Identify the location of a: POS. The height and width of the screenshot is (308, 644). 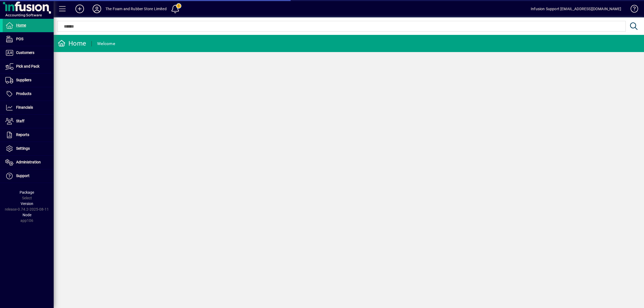
(28, 39).